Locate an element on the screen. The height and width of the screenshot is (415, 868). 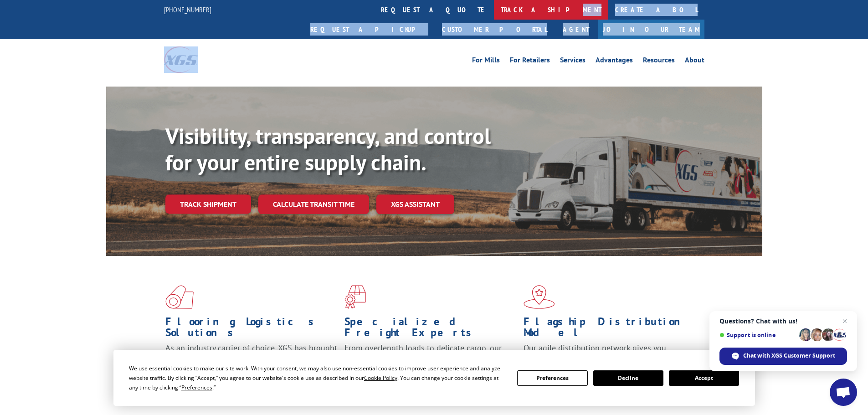
b: Visibility, transparency, and control for your entire supply chain. is located at coordinates (328, 149).